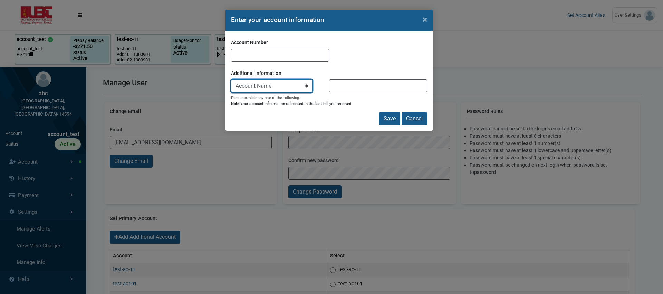 This screenshot has width=663, height=294. What do you see at coordinates (425, 19) in the screenshot?
I see `button: Close` at bounding box center [425, 19].